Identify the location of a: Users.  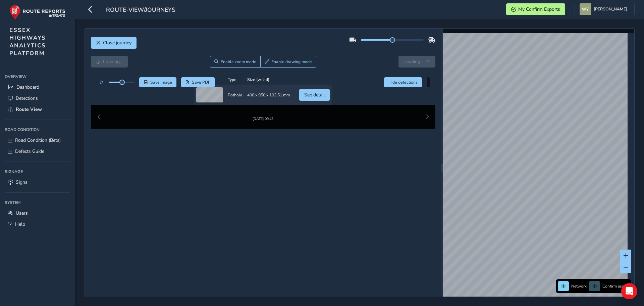
(37, 213).